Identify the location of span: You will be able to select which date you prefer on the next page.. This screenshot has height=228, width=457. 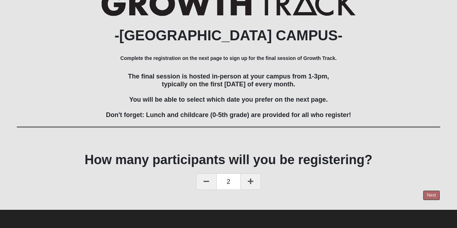
(229, 100).